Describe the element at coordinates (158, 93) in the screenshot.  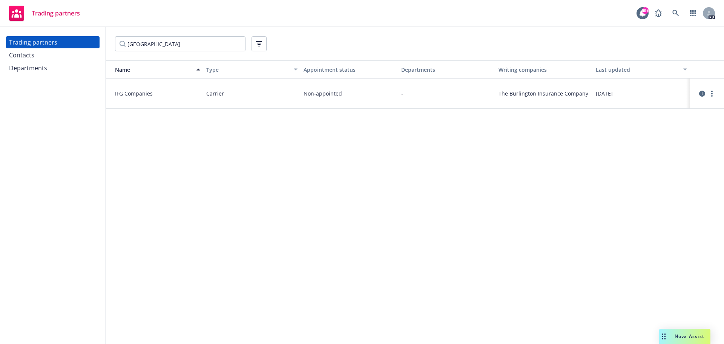
I see `span: IFG Companies` at that location.